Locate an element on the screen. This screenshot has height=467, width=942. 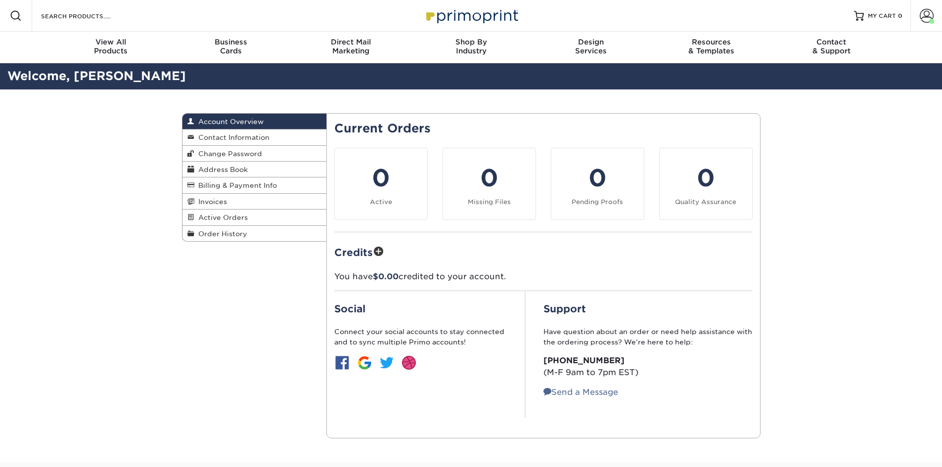
span: Contact is located at coordinates (831, 42).